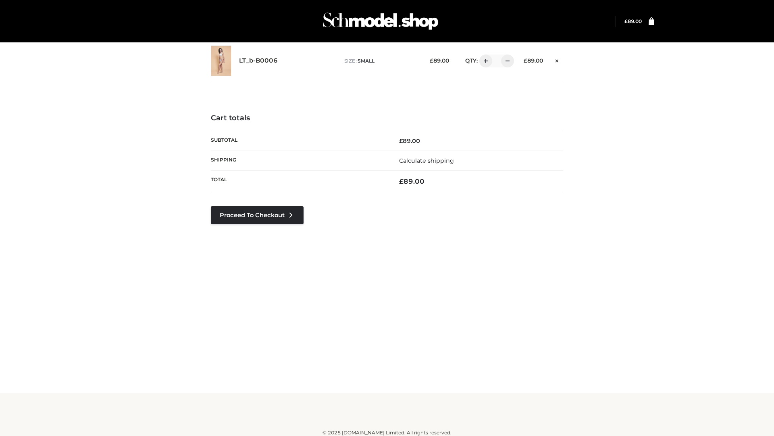 Image resolution: width=774 pixels, height=436 pixels. Describe the element at coordinates (381, 21) in the screenshot. I see `a: Schmodel Admin 964` at that location.